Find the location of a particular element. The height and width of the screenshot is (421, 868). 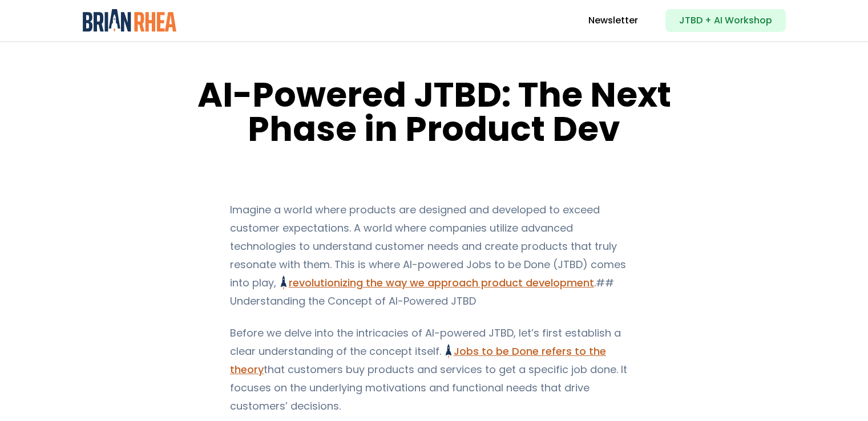

h1: AI-Powered JTBD: The Next Phase in Product Dev is located at coordinates (434, 112).